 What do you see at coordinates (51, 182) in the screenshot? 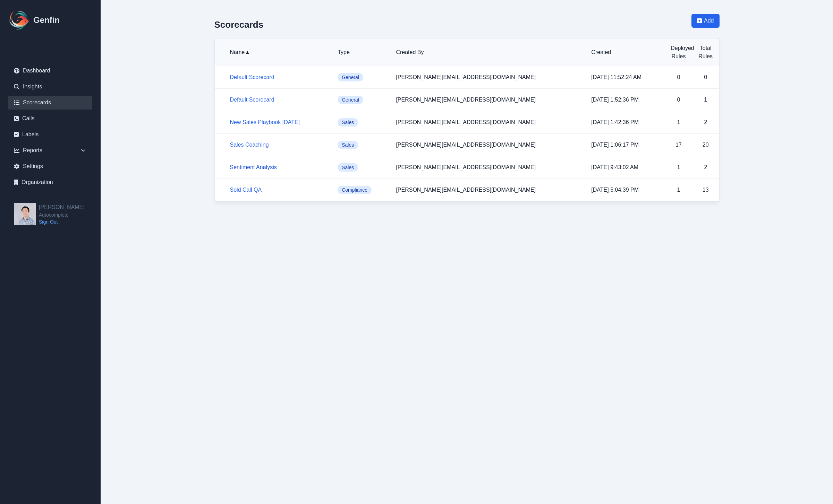
I see `a: Organization` at bounding box center [51, 182].